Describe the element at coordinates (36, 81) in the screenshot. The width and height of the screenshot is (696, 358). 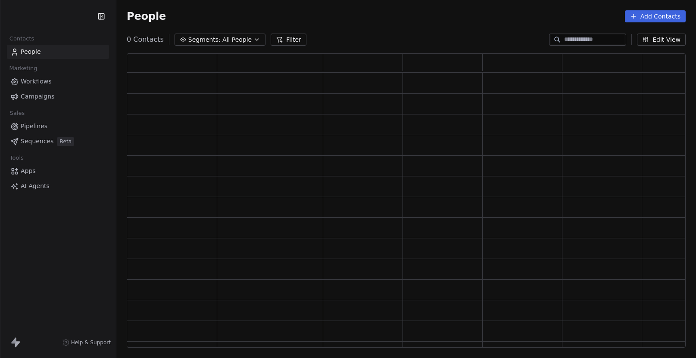
I see `span: Workflows` at that location.